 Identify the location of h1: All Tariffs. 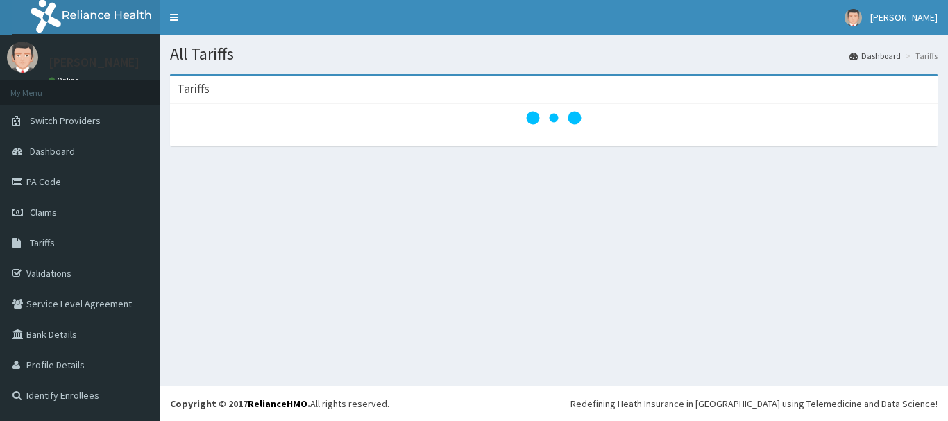
(554, 54).